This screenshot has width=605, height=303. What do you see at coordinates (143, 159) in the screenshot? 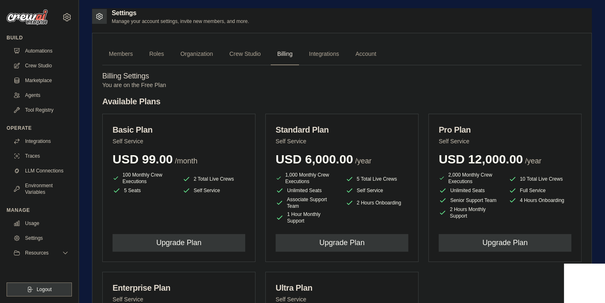
I see `span: USD 99.00` at bounding box center [143, 159].